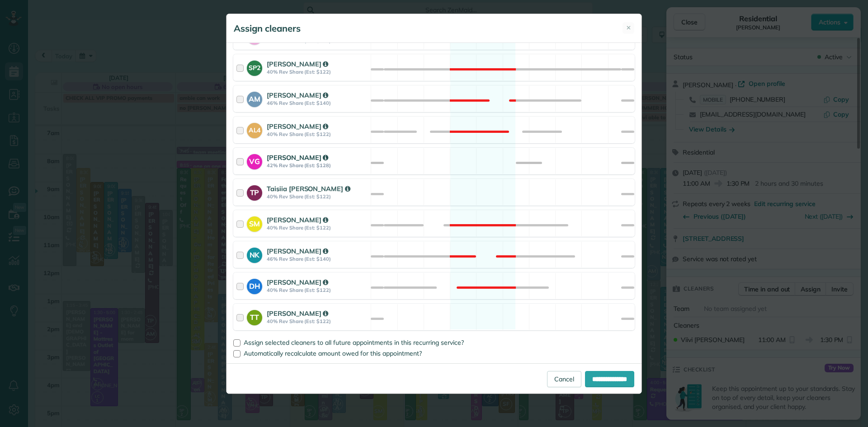 Image resolution: width=868 pixels, height=427 pixels. I want to click on strong: AL4, so click(255, 129).